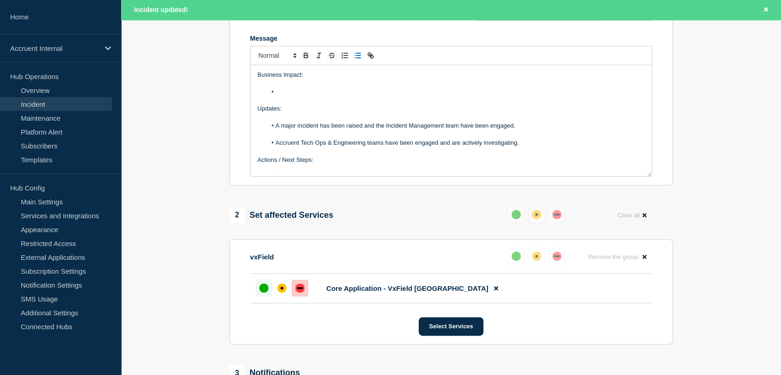  Describe the element at coordinates (613, 257) in the screenshot. I see `span: Remove the group` at that location.